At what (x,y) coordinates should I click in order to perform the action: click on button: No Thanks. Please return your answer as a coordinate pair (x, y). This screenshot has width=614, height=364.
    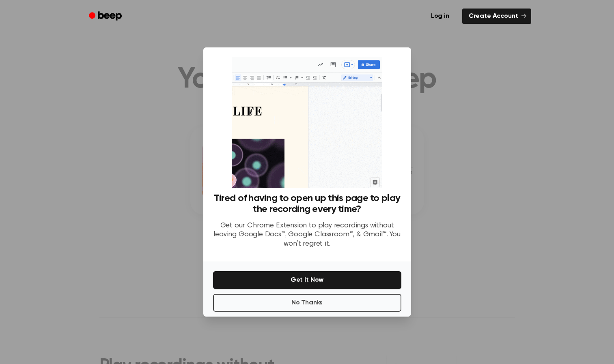
    Looking at the image, I should click on (307, 303).